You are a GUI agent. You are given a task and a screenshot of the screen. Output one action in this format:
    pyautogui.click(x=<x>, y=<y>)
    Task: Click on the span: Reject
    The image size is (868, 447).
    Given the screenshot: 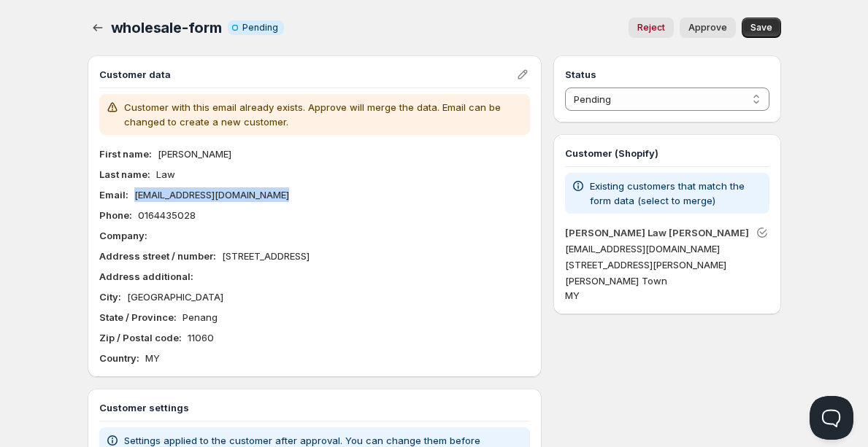 What is the action you would take?
    pyautogui.click(x=651, y=28)
    